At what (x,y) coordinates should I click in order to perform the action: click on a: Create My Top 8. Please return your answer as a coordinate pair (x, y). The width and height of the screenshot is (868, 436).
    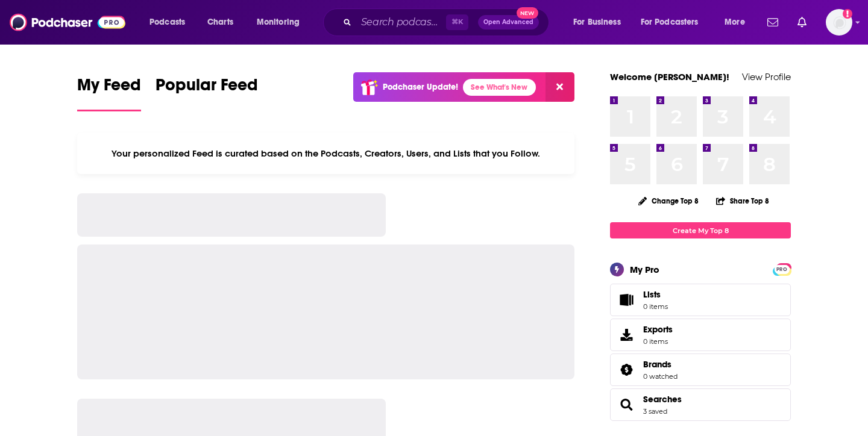
    Looking at the image, I should click on (701, 230).